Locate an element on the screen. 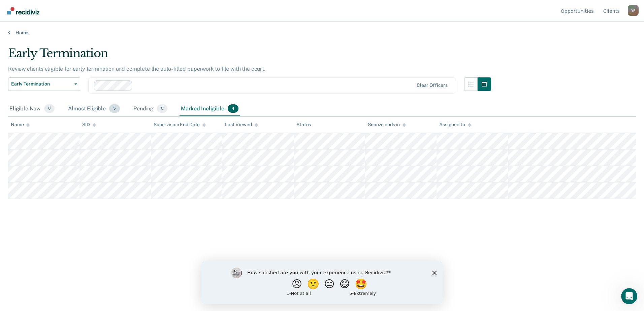 This screenshot has width=644, height=311. div: Almost Eligible5 is located at coordinates (94, 109).